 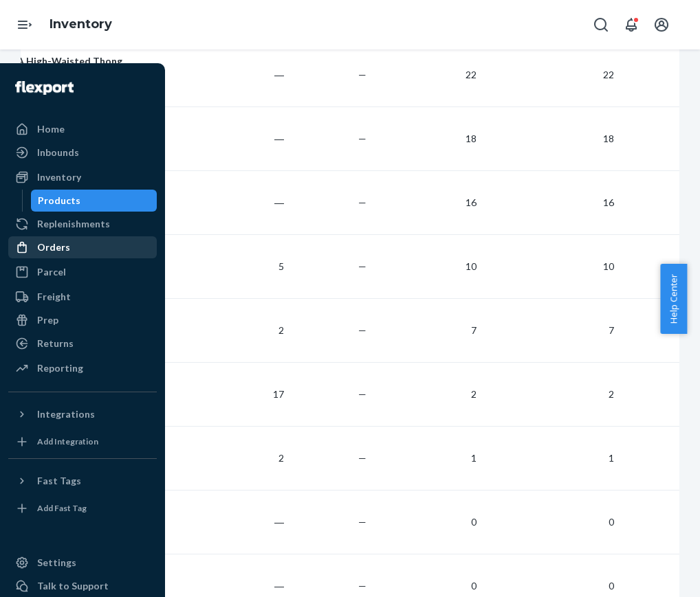 I want to click on a: Replenishments, so click(x=82, y=224).